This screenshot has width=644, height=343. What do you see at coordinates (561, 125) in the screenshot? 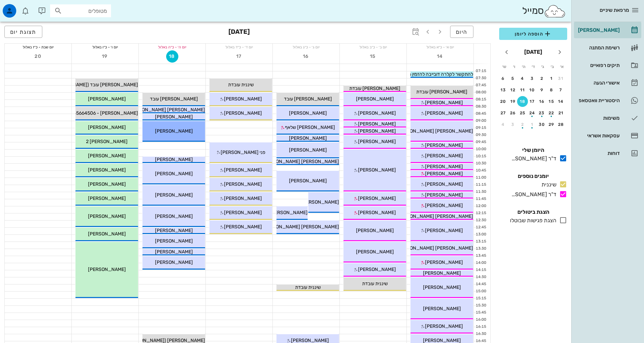
I see `div: 28` at bounding box center [561, 125].